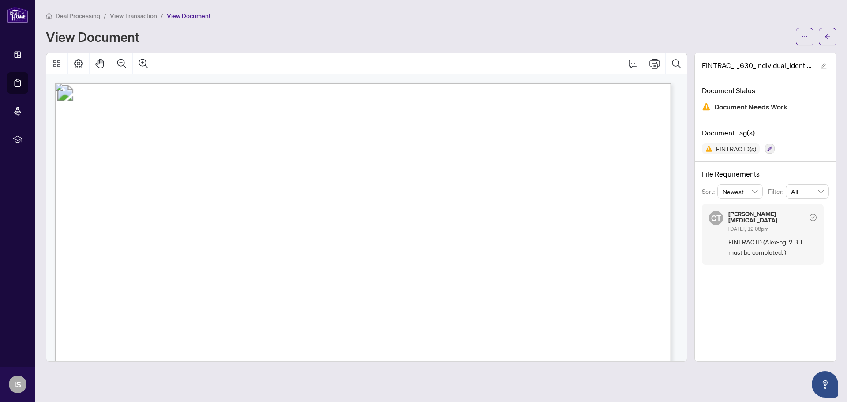 The width and height of the screenshot is (847, 402). Describe the element at coordinates (133, 16) in the screenshot. I see `span: View Transaction` at that location.